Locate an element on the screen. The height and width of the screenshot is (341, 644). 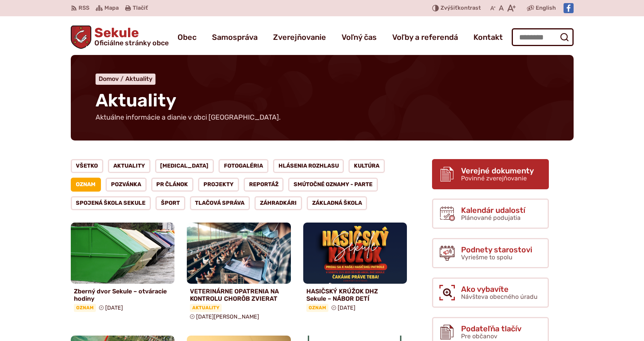
span: Sekule is located at coordinates (130, 36).